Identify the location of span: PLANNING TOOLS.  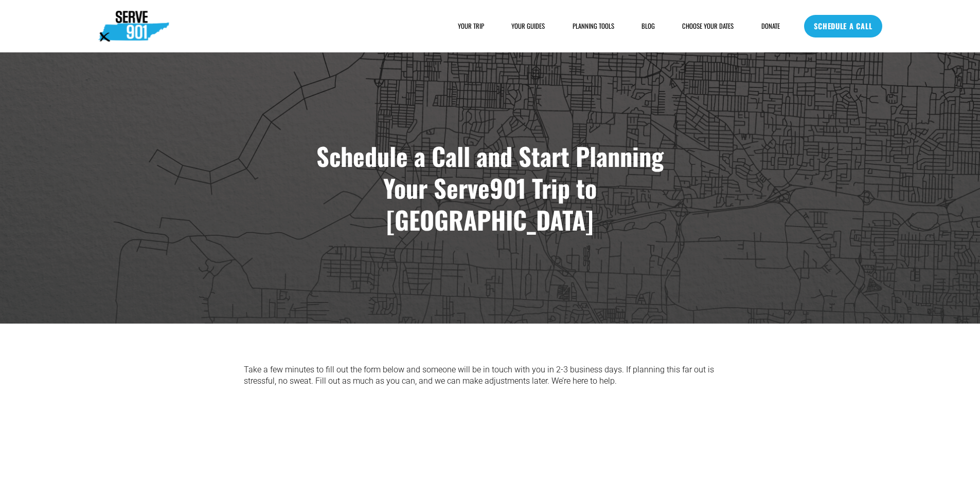
(593, 26).